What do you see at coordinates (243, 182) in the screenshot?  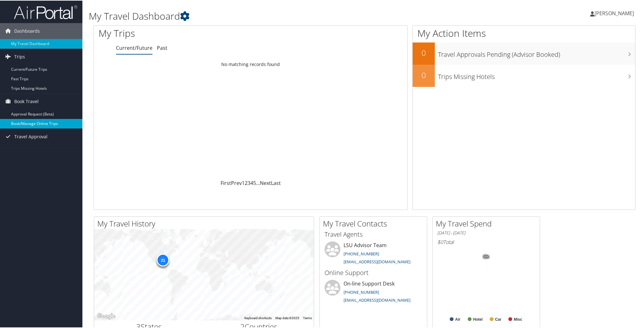 I see `a: 1` at bounding box center [243, 182].